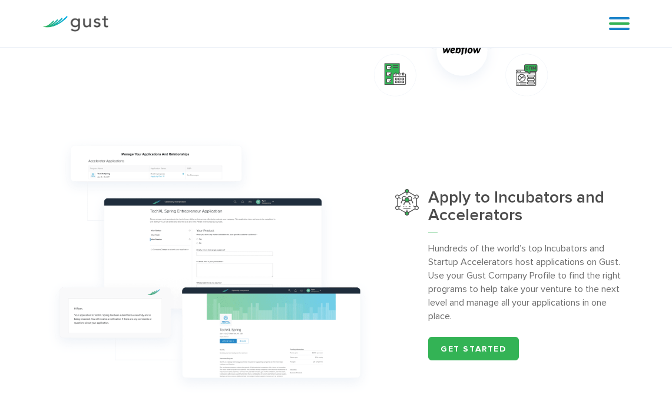 This screenshot has height=411, width=672. Describe the element at coordinates (210, 265) in the screenshot. I see `img: Group 1214` at that location.